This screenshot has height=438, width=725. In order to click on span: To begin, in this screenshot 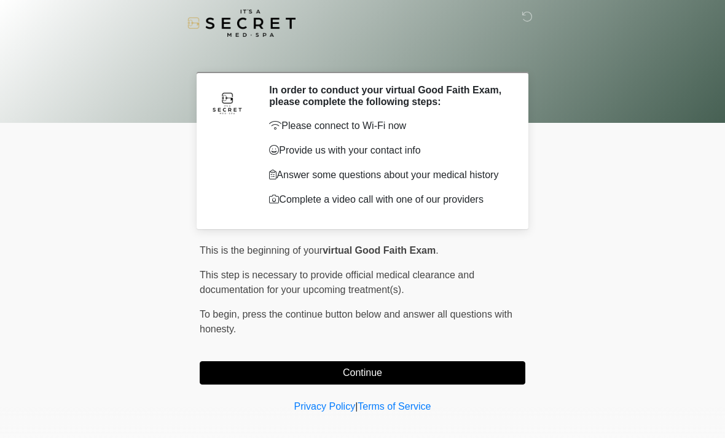, I will do `click(221, 314)`.